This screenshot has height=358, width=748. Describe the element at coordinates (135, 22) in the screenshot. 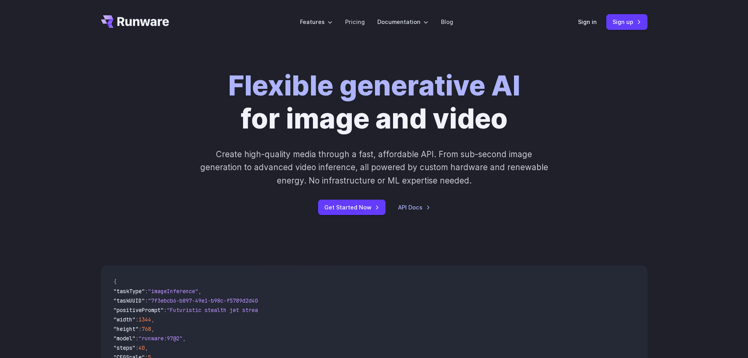

I see `a: Go to /` at that location.